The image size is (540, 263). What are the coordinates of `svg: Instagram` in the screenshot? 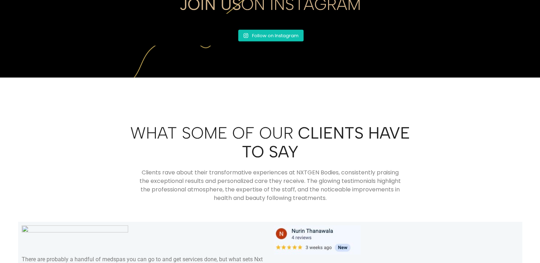 It's located at (246, 35).